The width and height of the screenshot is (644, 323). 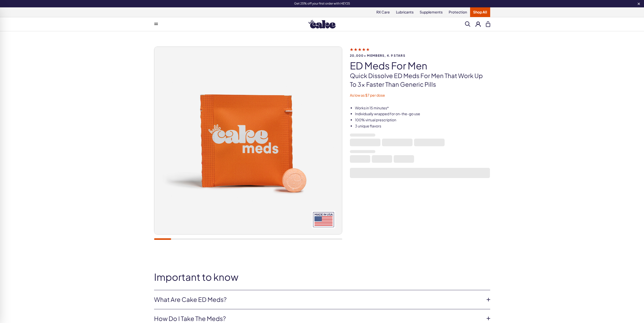 What do you see at coordinates (423, 108) in the screenshot?
I see `li: Works in 15 minutes*` at bounding box center [423, 108].